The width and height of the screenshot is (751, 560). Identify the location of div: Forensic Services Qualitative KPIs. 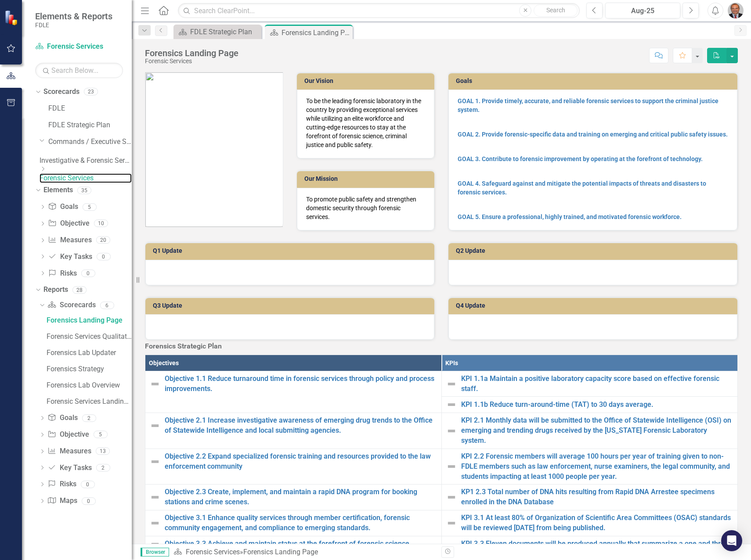
(89, 337).